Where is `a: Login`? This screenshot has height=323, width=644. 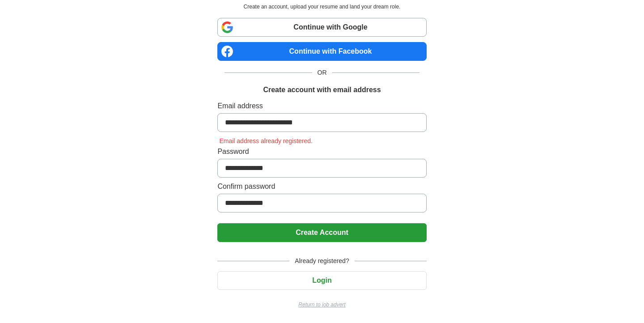
a: Login is located at coordinates (322, 280).